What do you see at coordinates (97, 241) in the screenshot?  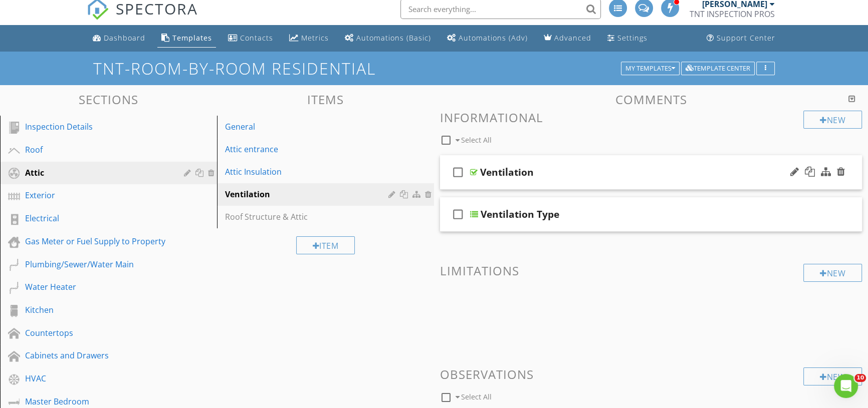 I see `div: Gas Meter or Fuel Supply to Property` at bounding box center [97, 241].